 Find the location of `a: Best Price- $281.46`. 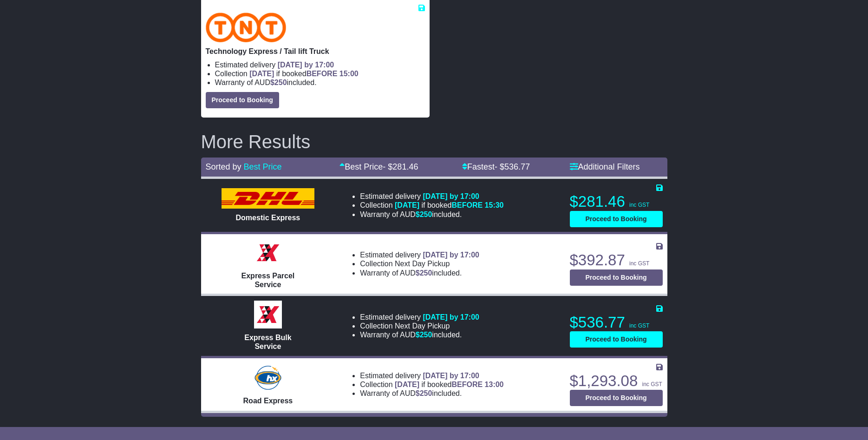

a: Best Price- $281.46 is located at coordinates (379, 167).